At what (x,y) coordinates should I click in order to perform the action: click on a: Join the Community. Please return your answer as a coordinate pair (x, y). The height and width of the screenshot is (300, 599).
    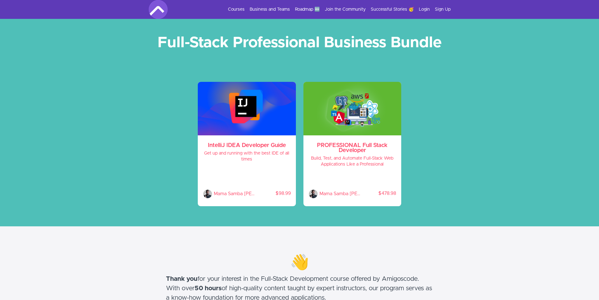
    Looking at the image, I should click on (345, 9).